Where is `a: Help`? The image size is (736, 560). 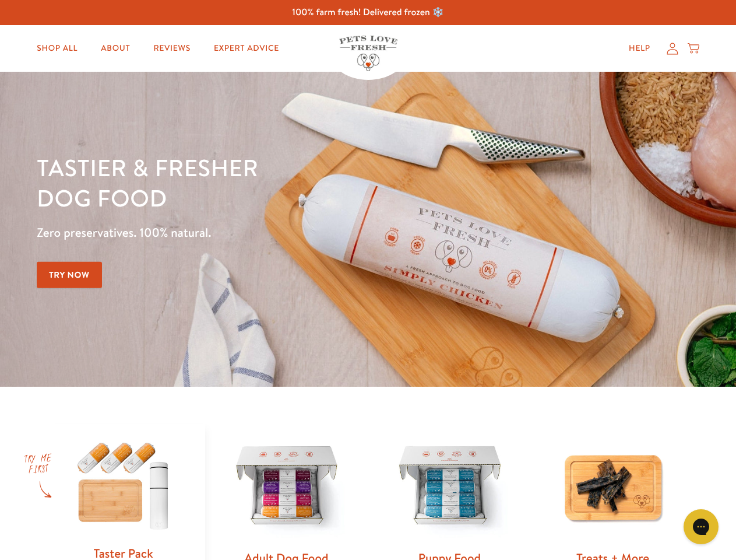
a: Help is located at coordinates (639, 49).